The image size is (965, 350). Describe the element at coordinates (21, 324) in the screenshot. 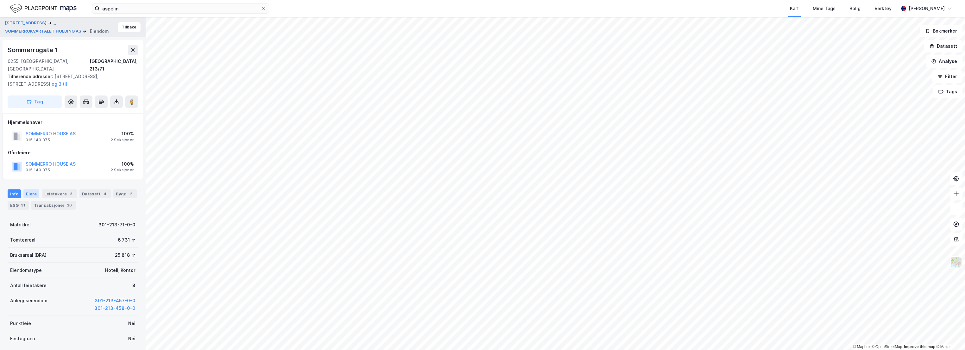

I see `div: Punktleie` at that location.